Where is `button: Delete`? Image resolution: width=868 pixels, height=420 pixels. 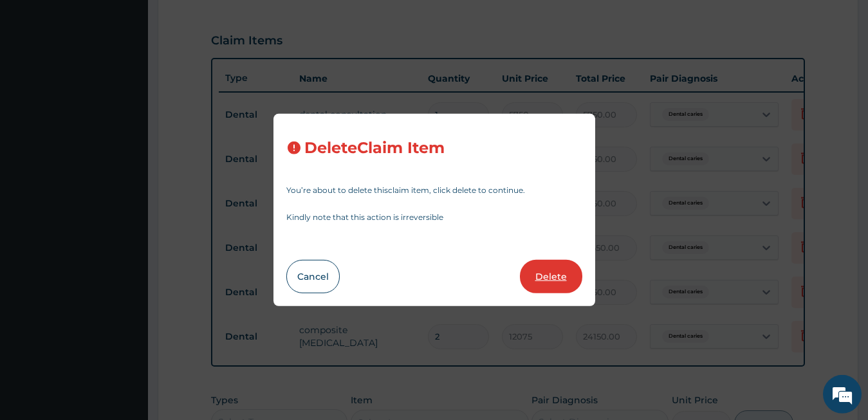 button: Delete is located at coordinates (551, 276).